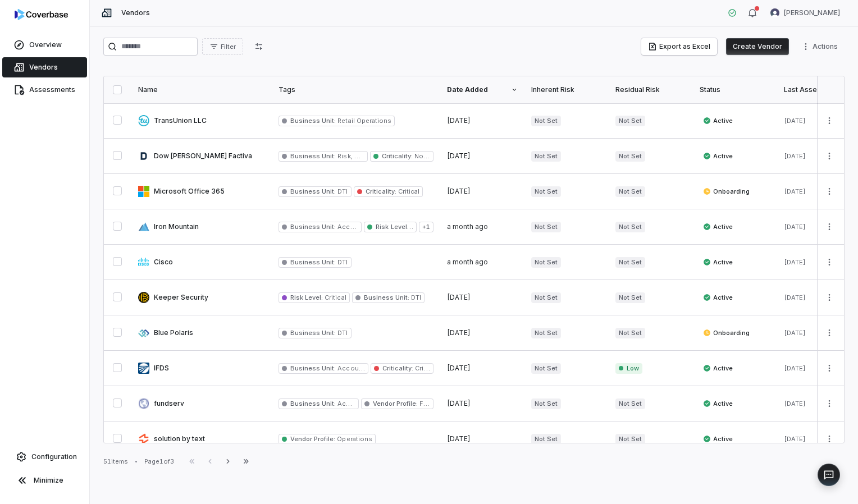 This screenshot has width=858, height=504. What do you see at coordinates (363, 121) in the screenshot?
I see `span: Retail Operations` at bounding box center [363, 121].